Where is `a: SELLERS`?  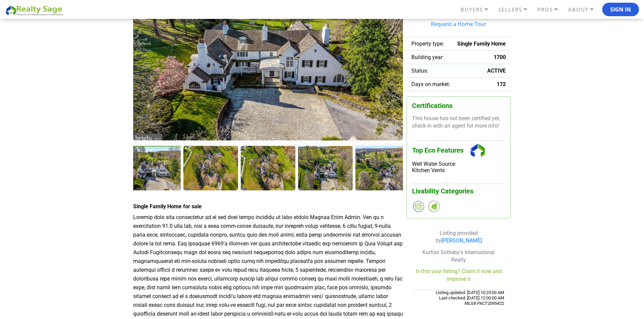 a: SELLERS is located at coordinates (516, 10).